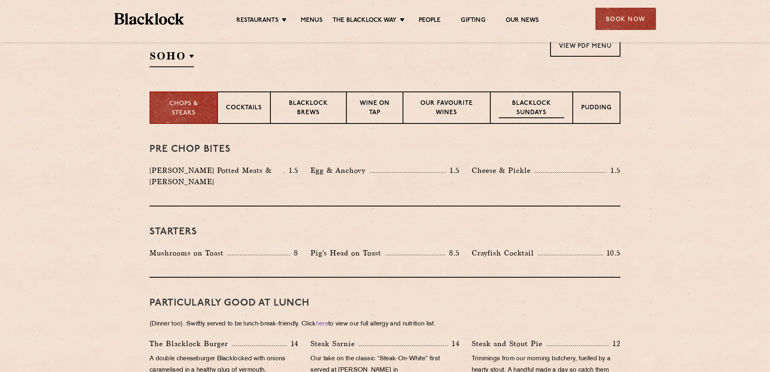 The width and height of the screenshot is (770, 372). I want to click on p: 8.5, so click(453, 253).